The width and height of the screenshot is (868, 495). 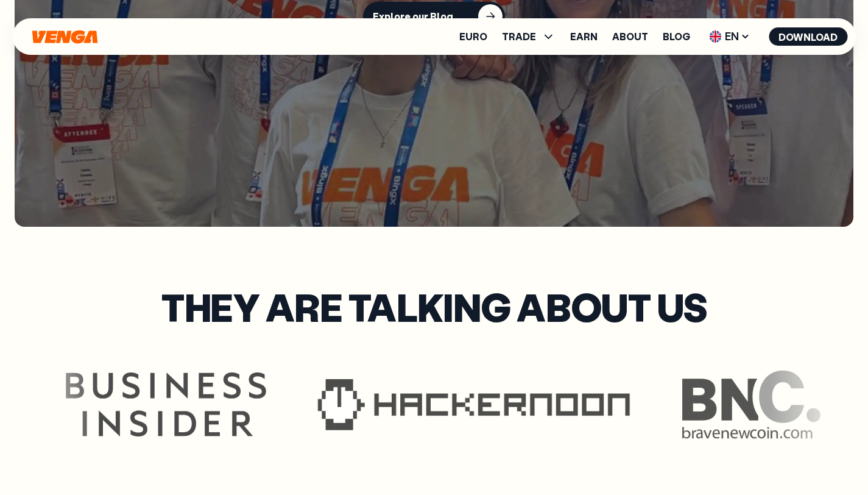 What do you see at coordinates (583, 36) in the screenshot?
I see `a: Earn` at bounding box center [583, 36].